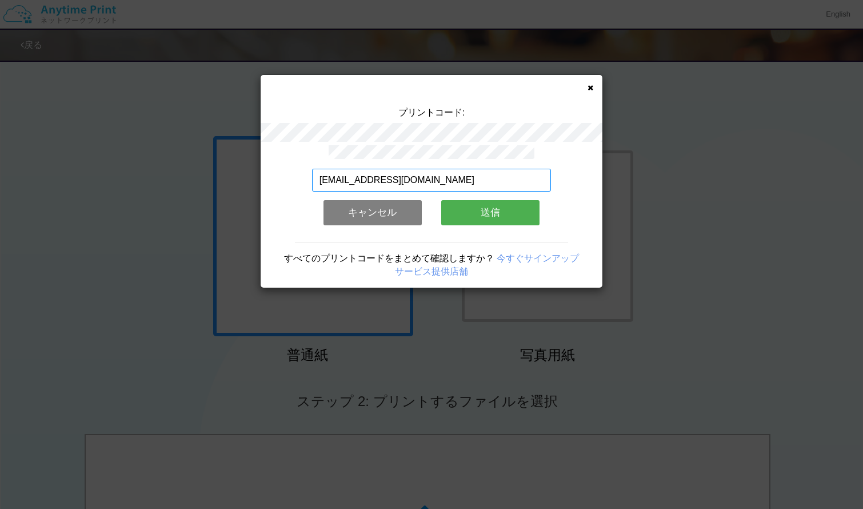  I want to click on button: 送信, so click(490, 213).